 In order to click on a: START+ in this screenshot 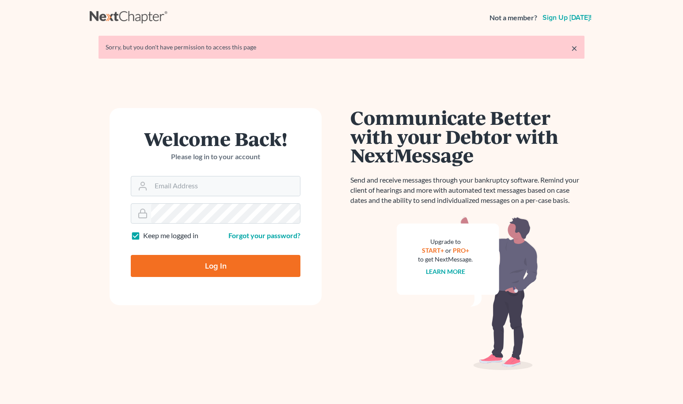, I will do `click(433, 250)`.